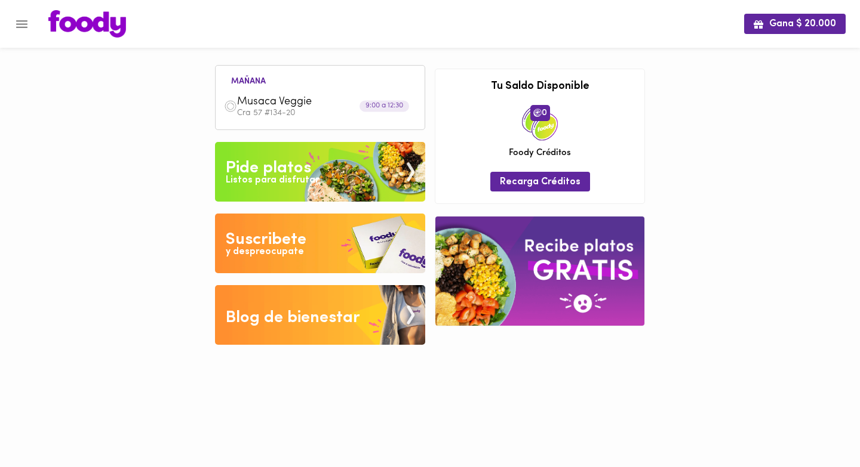  I want to click on span: Recarga Créditos, so click(540, 182).